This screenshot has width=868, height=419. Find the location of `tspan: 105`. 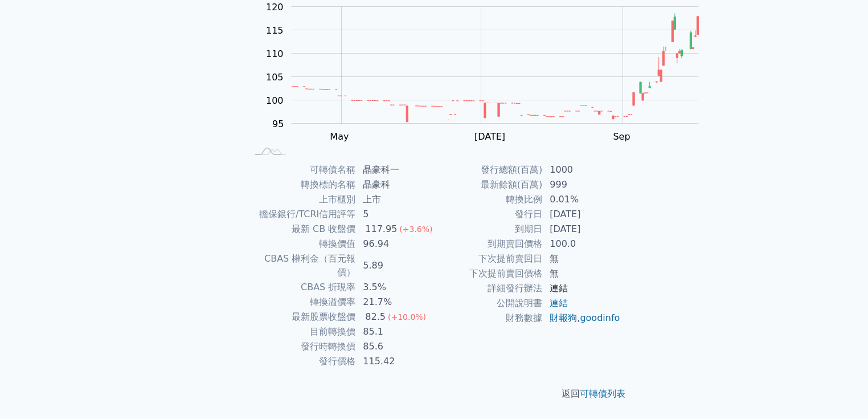

tspan: 105 is located at coordinates (274, 77).